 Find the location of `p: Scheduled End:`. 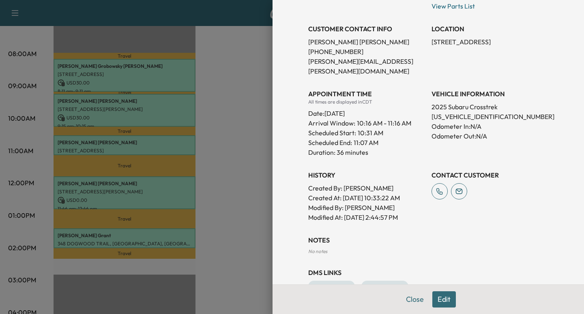

p: Scheduled End: is located at coordinates (330, 142).